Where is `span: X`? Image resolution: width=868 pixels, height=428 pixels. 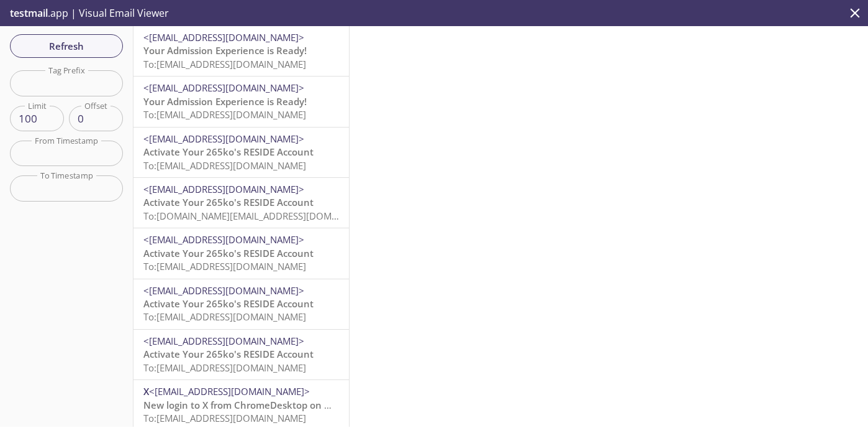 span: X is located at coordinates (146, 391).